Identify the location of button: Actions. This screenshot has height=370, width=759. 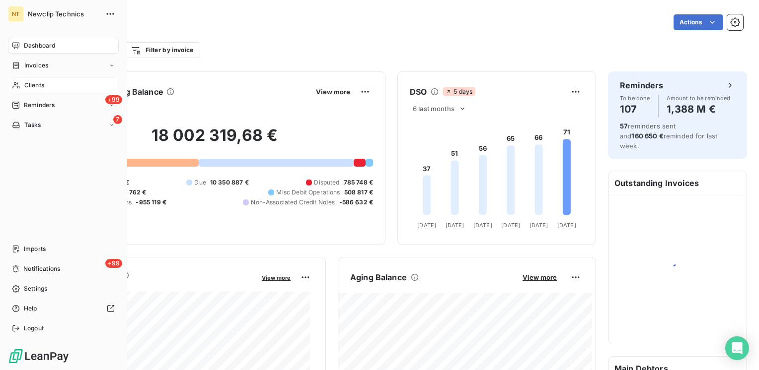
(698, 22).